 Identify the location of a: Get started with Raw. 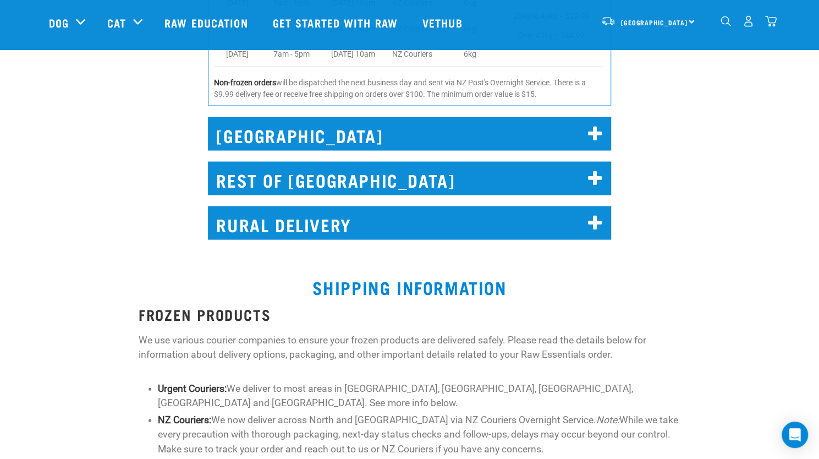
(337, 23).